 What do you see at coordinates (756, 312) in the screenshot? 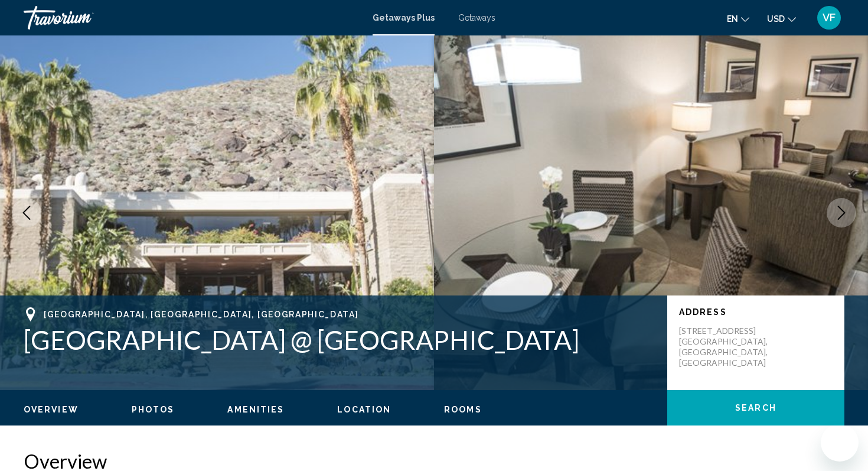
I see `p: Address` at bounding box center [756, 312].